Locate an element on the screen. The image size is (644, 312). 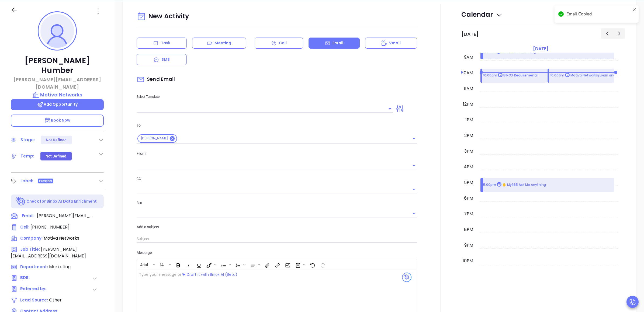
span: BDR: is located at coordinates (34, 278).